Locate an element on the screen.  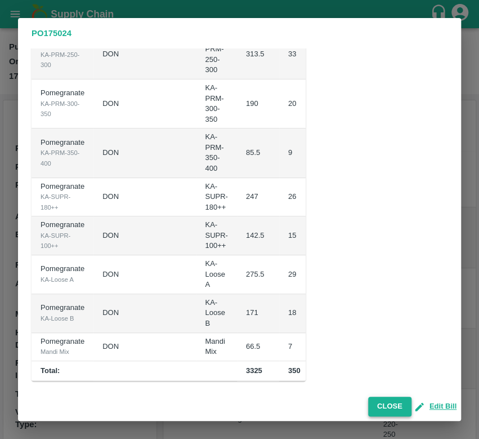
td: KA-PRM-350-400 is located at coordinates (216, 153).